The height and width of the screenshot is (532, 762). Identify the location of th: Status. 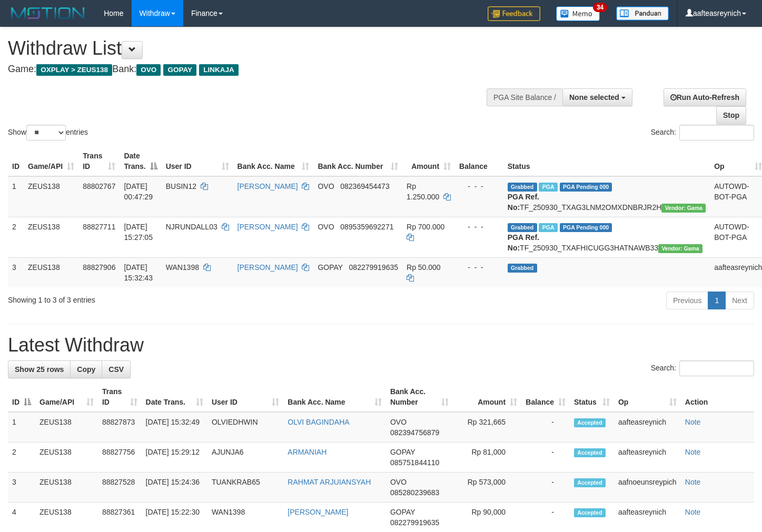
(606, 161).